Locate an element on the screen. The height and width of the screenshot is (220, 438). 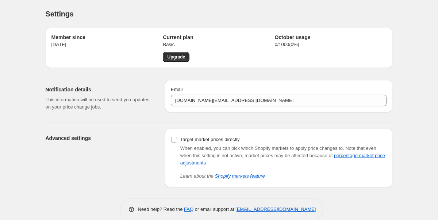
span: Note that even when this setting is not active, market prices may be affected because of is located at coordinates (282, 155).